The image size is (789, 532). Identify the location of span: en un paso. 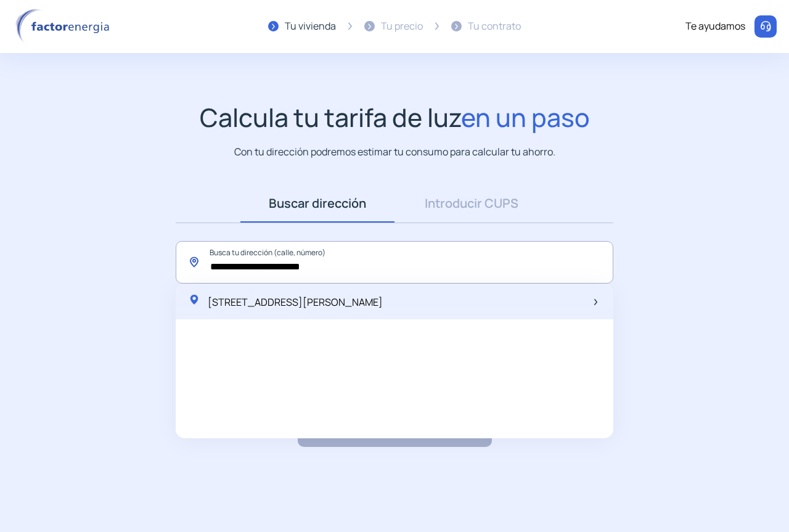
(525, 117).